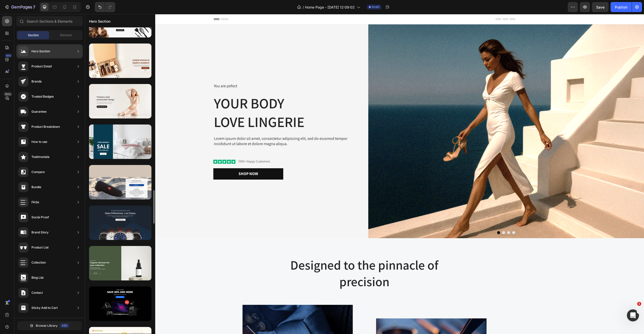  What do you see at coordinates (280, 260) in the screenshot?
I see `p: Designed to the pinnacle of precision` at bounding box center [280, 260].